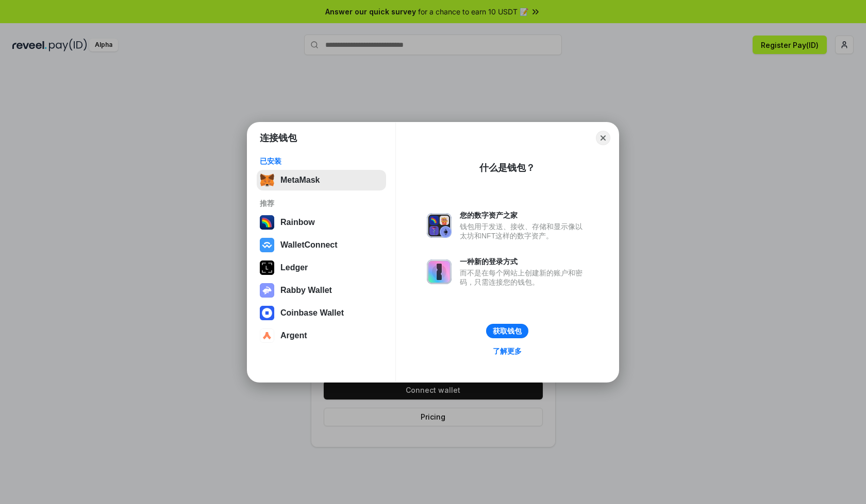 Image resolution: width=866 pixels, height=504 pixels. I want to click on button: Coinbase Wallet, so click(321, 313).